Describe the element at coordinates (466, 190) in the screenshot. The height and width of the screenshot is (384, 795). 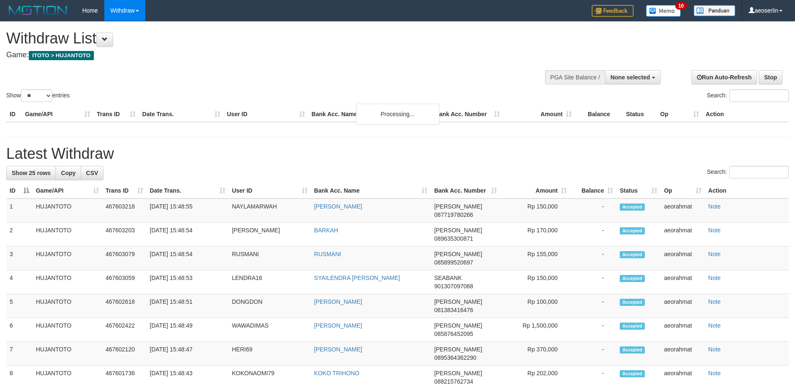
I see `th: Bank Acc. Number: activate to sort column ascending` at that location.